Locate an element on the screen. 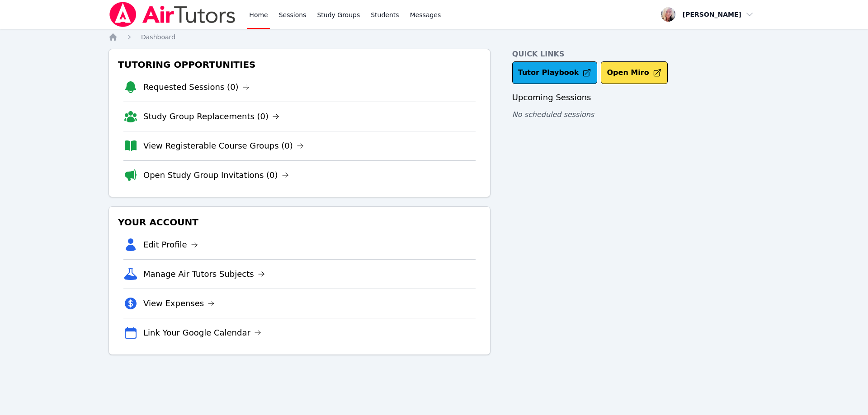 Image resolution: width=868 pixels, height=415 pixels. a: Study Group Replacements (0) is located at coordinates (211, 116).